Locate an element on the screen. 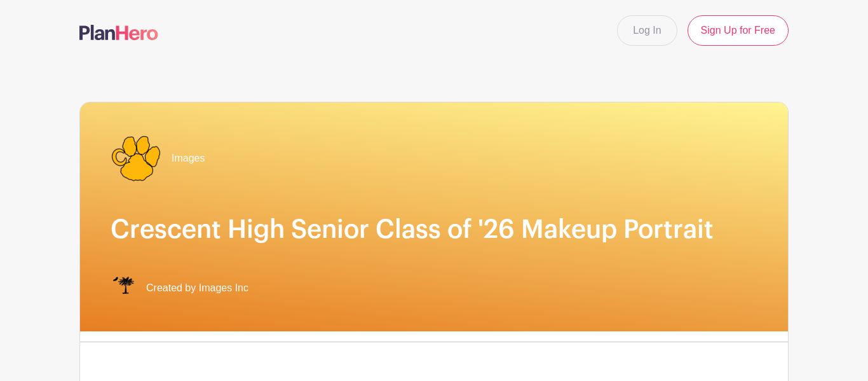  a: Log In is located at coordinates (647, 31).